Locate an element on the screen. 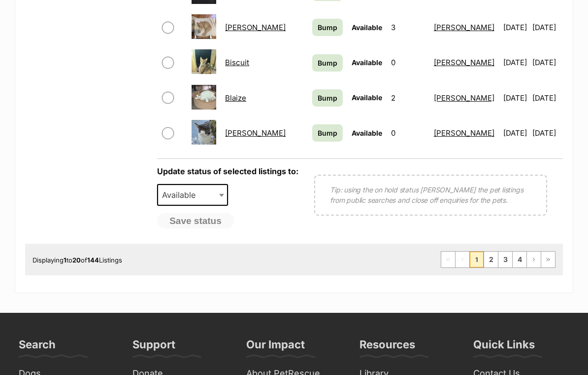 The width and height of the screenshot is (588, 375). a: Page 3 is located at coordinates (505, 260).